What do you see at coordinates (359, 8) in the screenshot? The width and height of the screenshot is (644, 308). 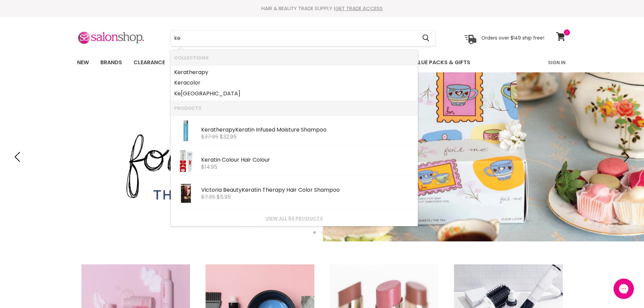 I see `a: GET TRADE ACCESS` at bounding box center [359, 8].